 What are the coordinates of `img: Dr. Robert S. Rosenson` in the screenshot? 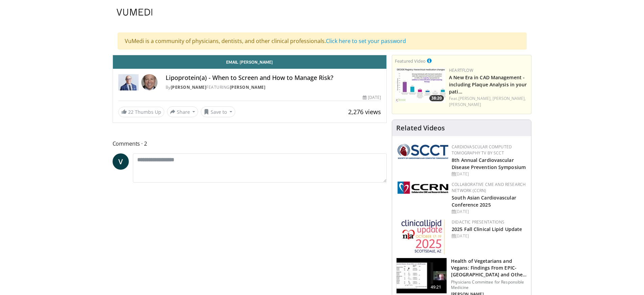 It's located at (128, 82).